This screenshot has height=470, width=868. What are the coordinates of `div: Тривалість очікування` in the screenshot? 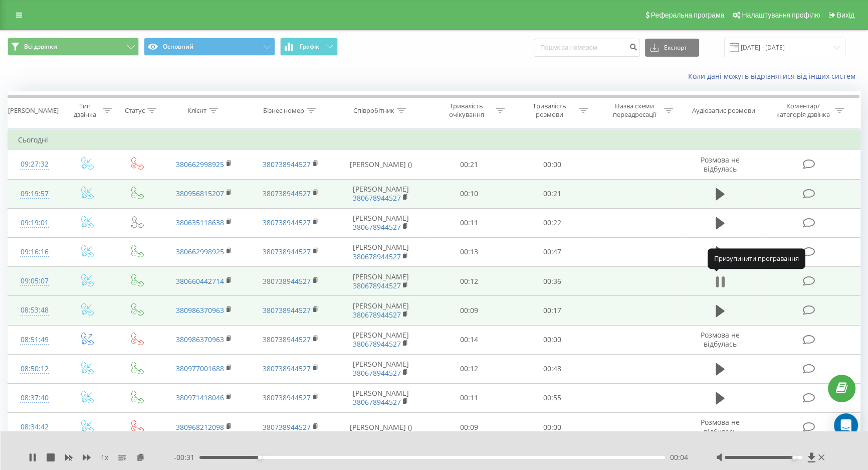 It's located at (466, 110).